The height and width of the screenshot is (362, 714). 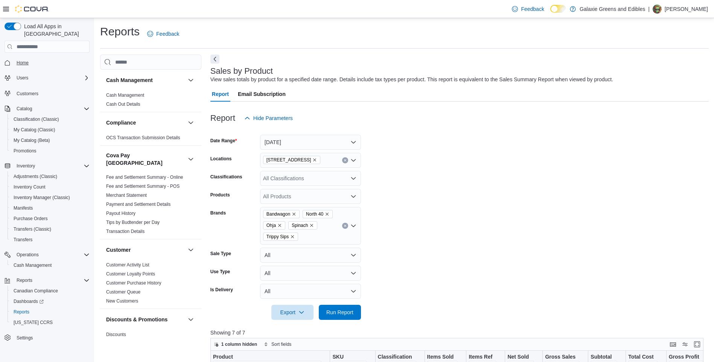 I want to click on div: Total Cost, so click(x=643, y=357).